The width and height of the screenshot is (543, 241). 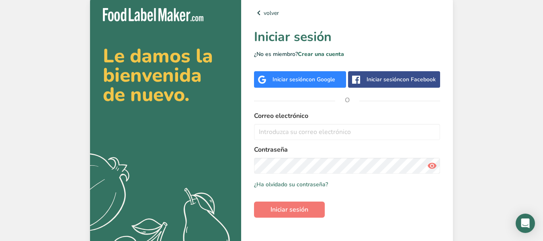 What do you see at coordinates (165, 75) in the screenshot?
I see `h2: Le damos la bienvenida de nuevo.` at bounding box center [165, 75].